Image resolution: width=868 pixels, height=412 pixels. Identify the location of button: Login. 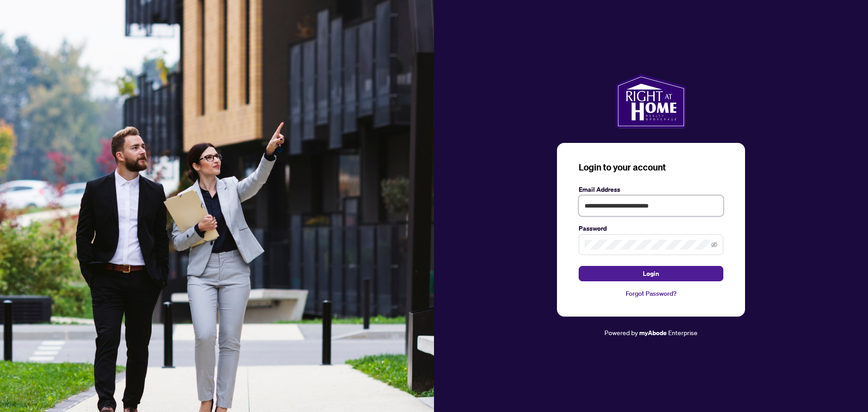
(651, 274).